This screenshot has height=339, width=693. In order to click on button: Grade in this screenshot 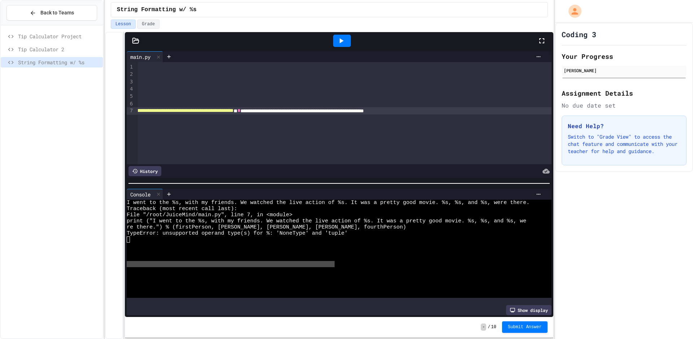, I will do `click(148, 24)`.